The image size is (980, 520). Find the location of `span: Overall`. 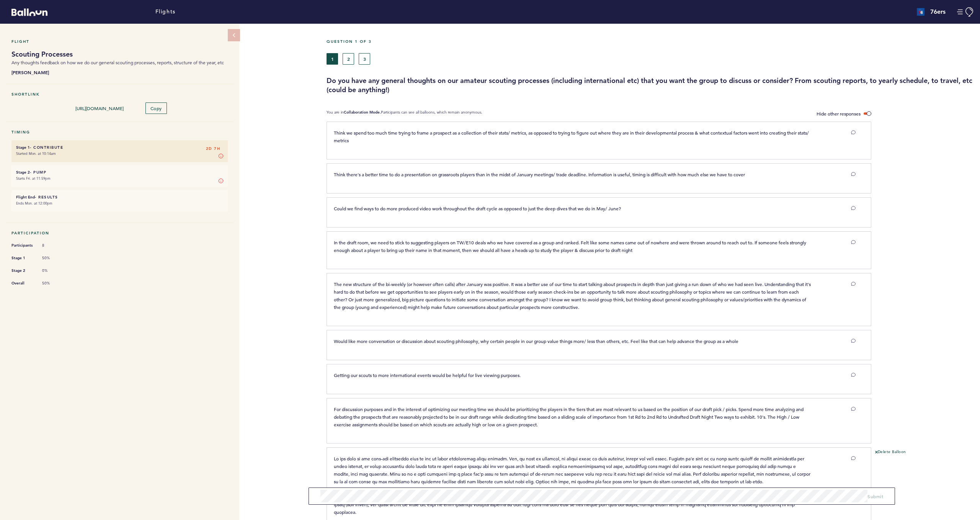

span: Overall is located at coordinates (23, 284).